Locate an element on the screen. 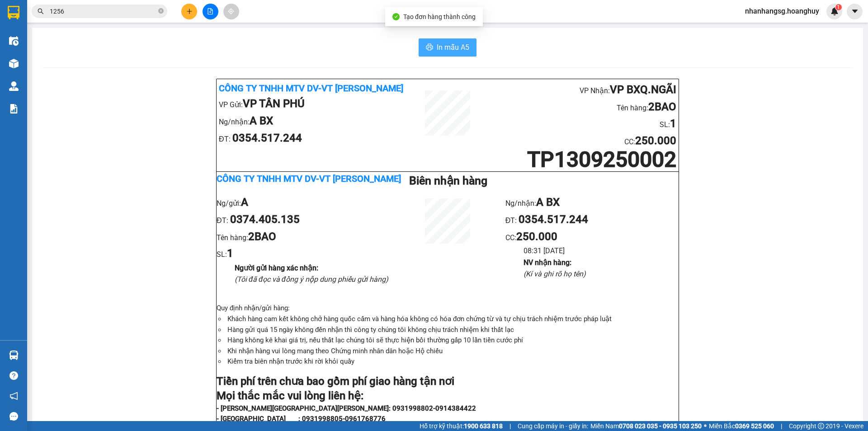 This screenshot has height=431, width=868. b: 0374.405.135 is located at coordinates (265, 219).